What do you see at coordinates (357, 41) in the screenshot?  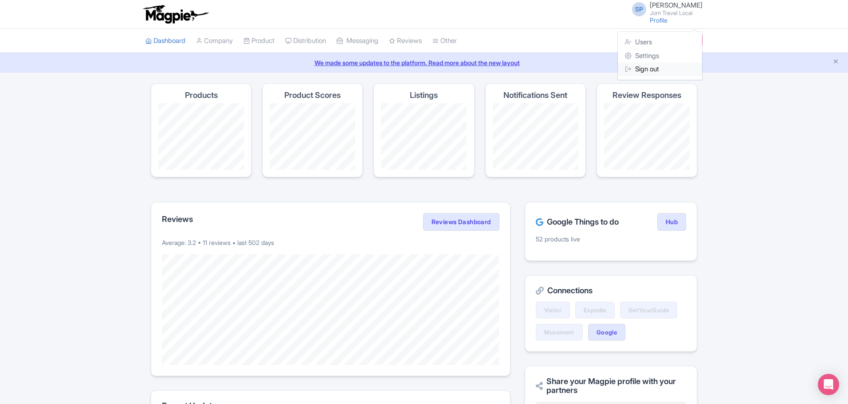 I see `a: Messaging` at bounding box center [357, 41].